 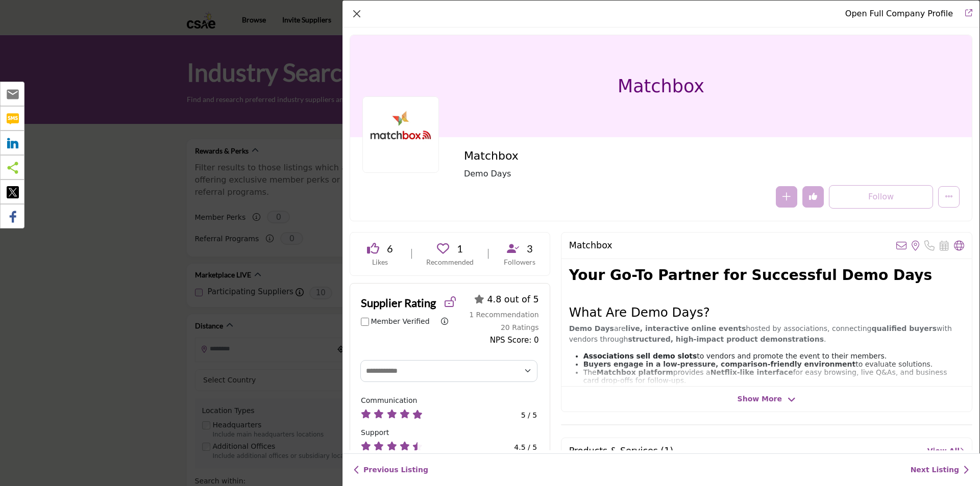 What do you see at coordinates (726, 339) in the screenshot?
I see `strong: structured, high-impact product demonstrations` at bounding box center [726, 339].